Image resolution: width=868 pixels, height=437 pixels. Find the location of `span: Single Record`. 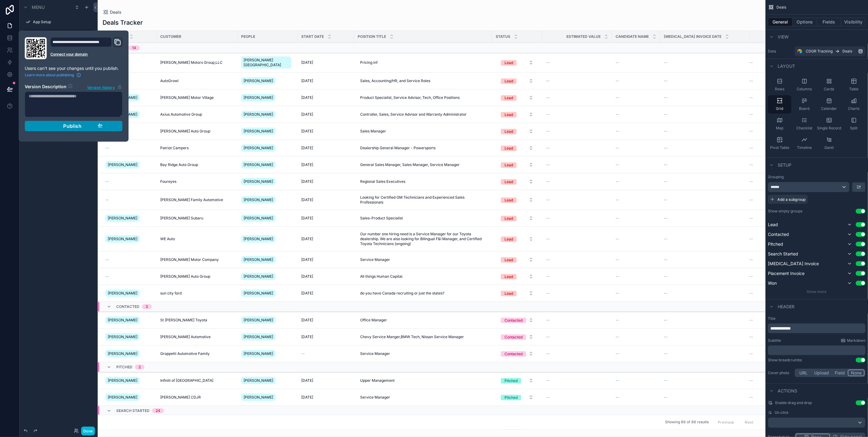

span: Single Record is located at coordinates (829, 128).